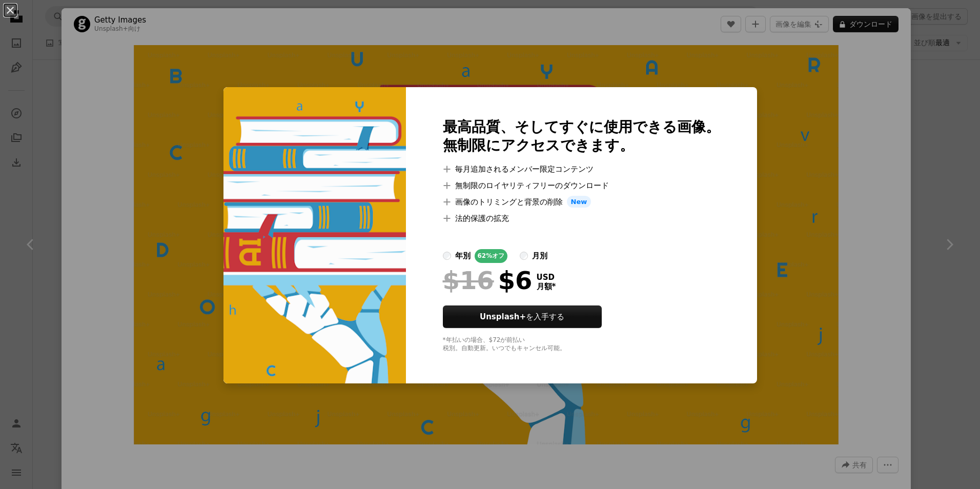 Image resolution: width=980 pixels, height=489 pixels. I want to click on li: 無制限のロイヤリティフリーのダウンロード, so click(582, 185).